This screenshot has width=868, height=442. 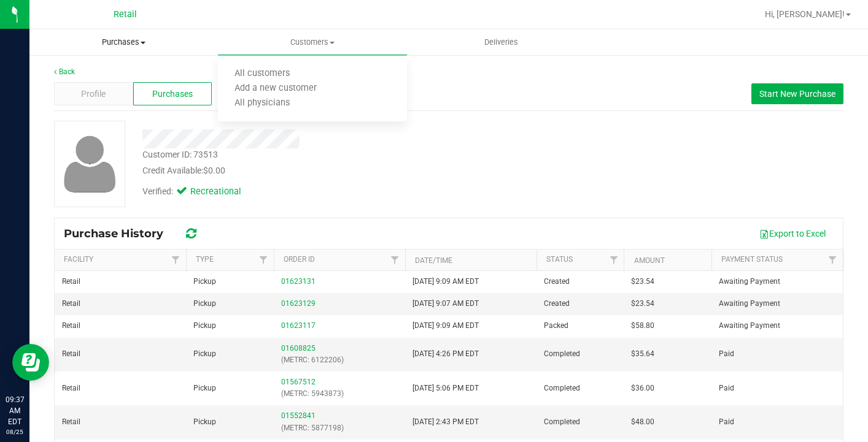 What do you see at coordinates (298, 304) in the screenshot?
I see `a: 01623129` at bounding box center [298, 304].